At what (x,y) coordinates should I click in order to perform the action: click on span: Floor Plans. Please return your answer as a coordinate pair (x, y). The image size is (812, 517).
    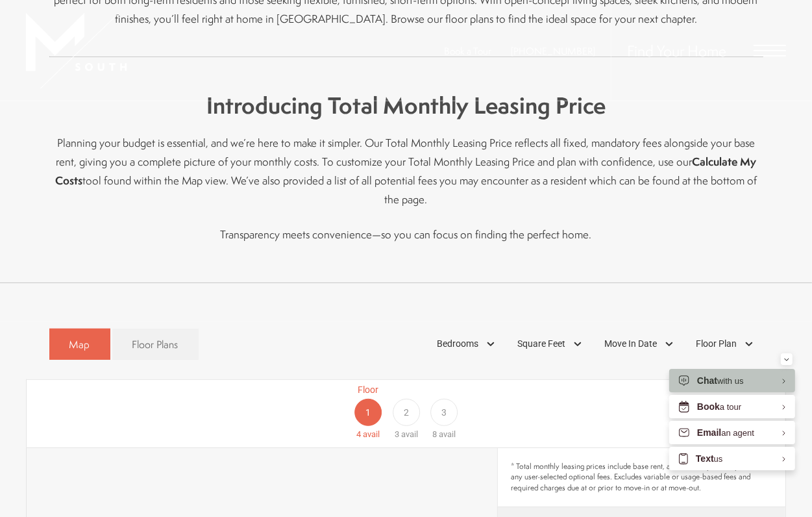
    Looking at the image, I should click on (155, 344).